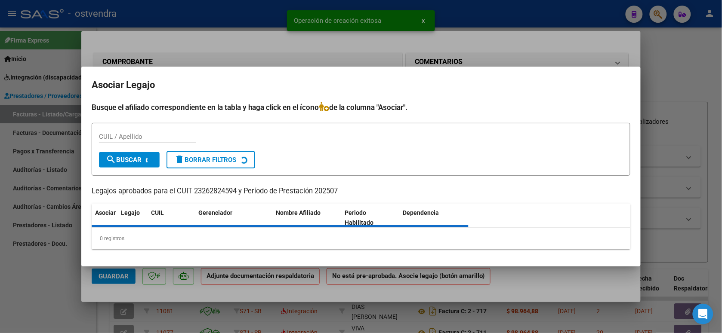 The image size is (722, 333). What do you see at coordinates (215, 213) in the screenshot?
I see `span: Gerenciador` at bounding box center [215, 213].